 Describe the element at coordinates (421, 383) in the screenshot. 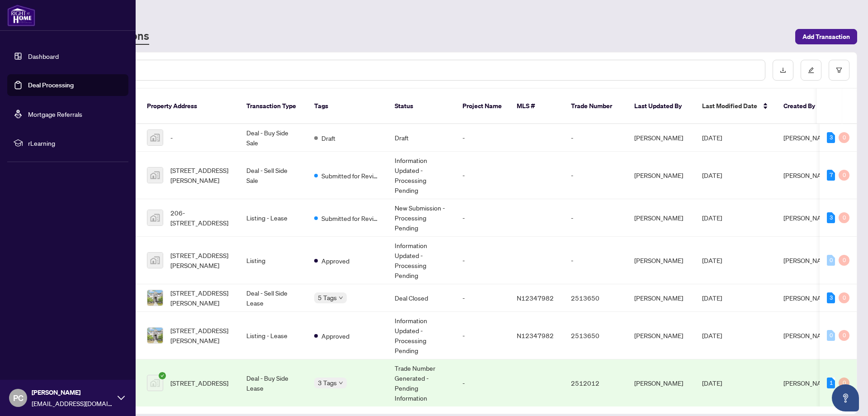

I see `td: Trade Number Generated - Pending Information` at that location.